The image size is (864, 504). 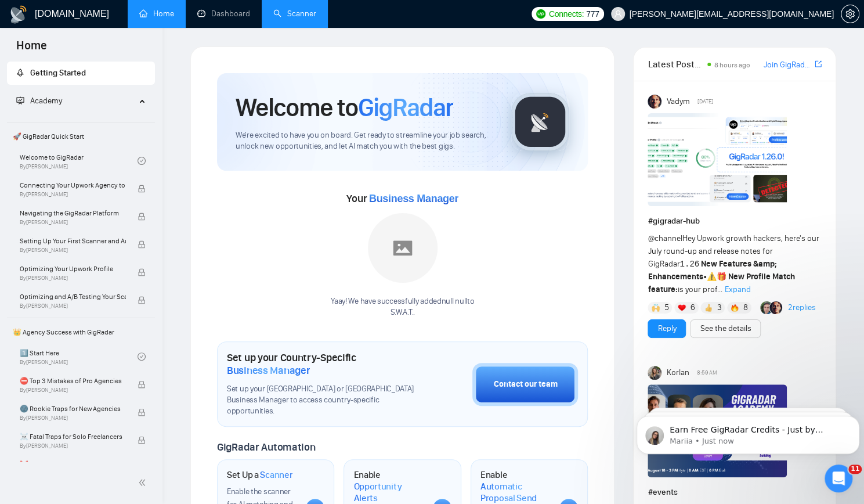 What do you see at coordinates (73, 268) in the screenshot?
I see `span: Optimizing Your Upwork Profile` at bounding box center [73, 268].